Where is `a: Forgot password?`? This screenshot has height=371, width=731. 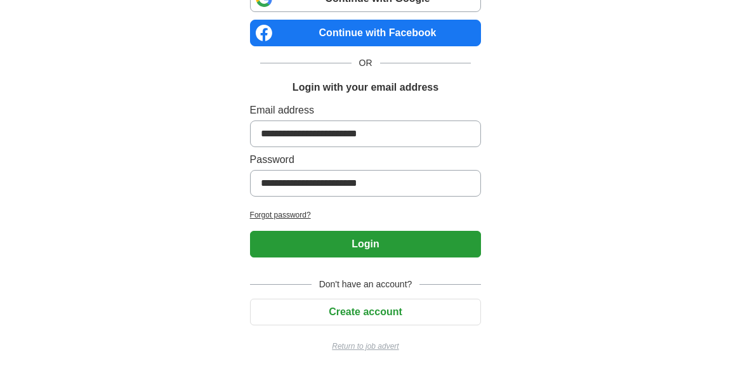
a: Forgot password? is located at coordinates (366, 215).